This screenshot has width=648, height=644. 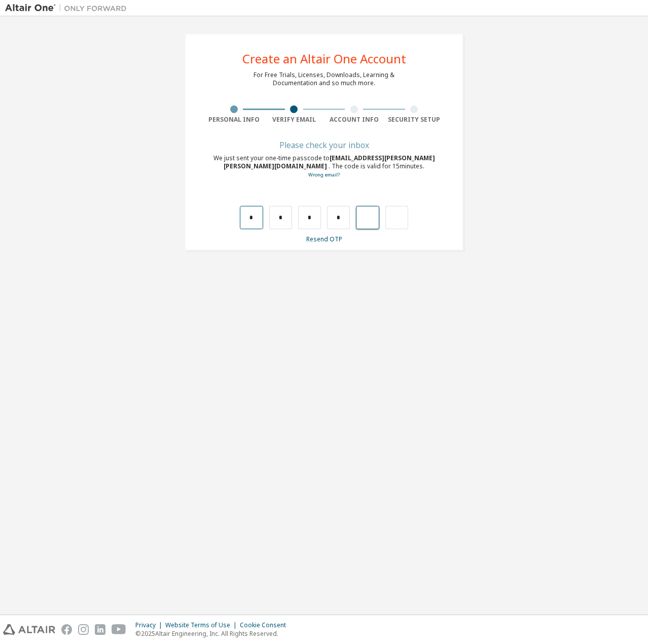 I want to click on div: Privacy, so click(x=150, y=625).